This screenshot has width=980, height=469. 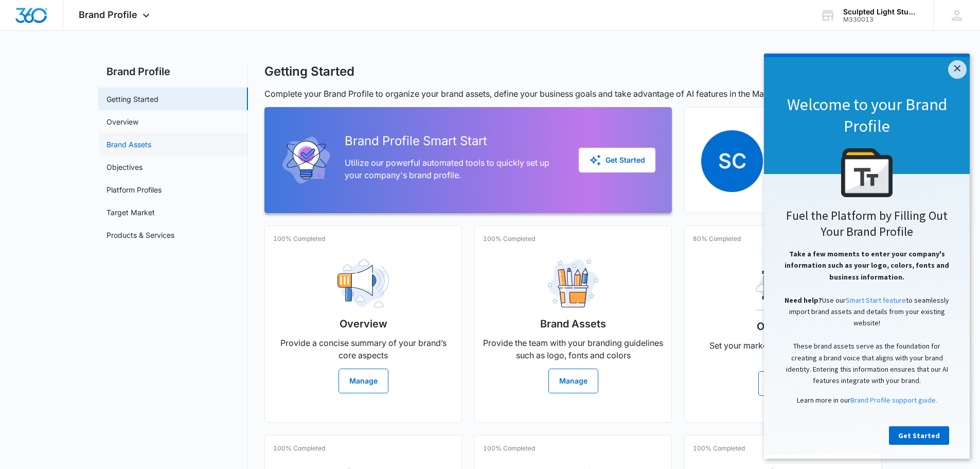 I want to click on h1: Getting Started, so click(x=309, y=71).